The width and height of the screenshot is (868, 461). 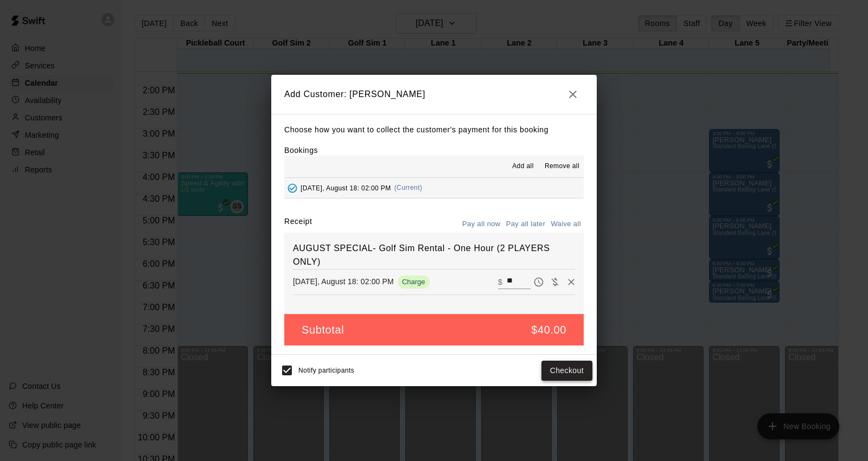 I want to click on span: Waive payment, so click(x=555, y=281).